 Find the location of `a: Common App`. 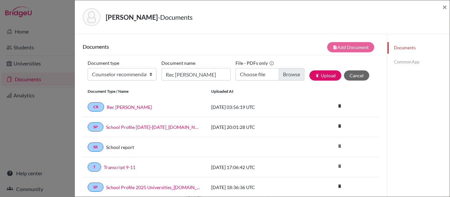

a: Common App is located at coordinates (418, 62).